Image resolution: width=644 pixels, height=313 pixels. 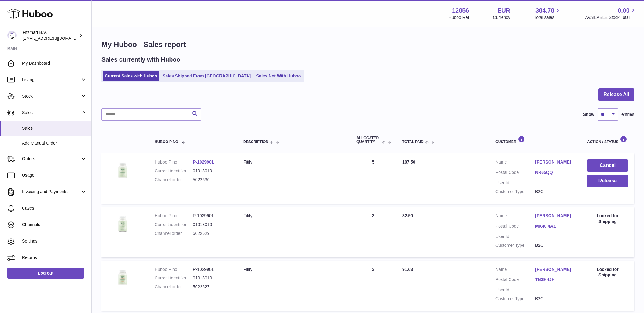 What do you see at coordinates (545, 11) in the screenshot?
I see `span: 384.78` at bounding box center [545, 11].